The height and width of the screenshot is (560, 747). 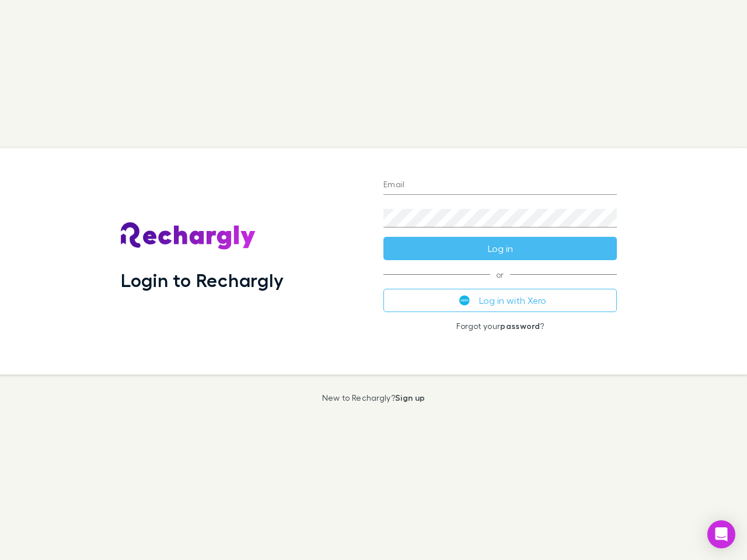 I want to click on img: Rechargly's Logo, so click(x=189, y=236).